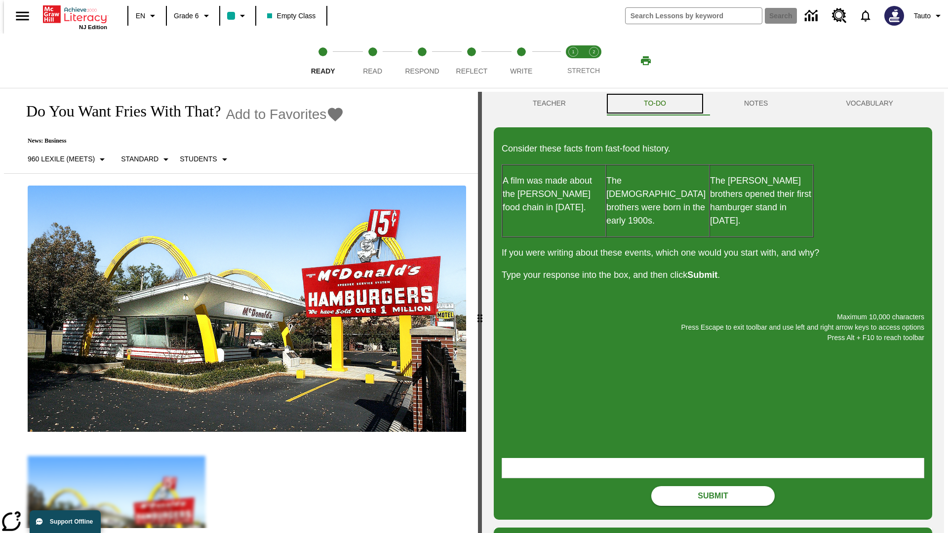 The width and height of the screenshot is (948, 533). What do you see at coordinates (147, 16) in the screenshot?
I see `button: Language: EN, Select a language` at bounding box center [147, 16].